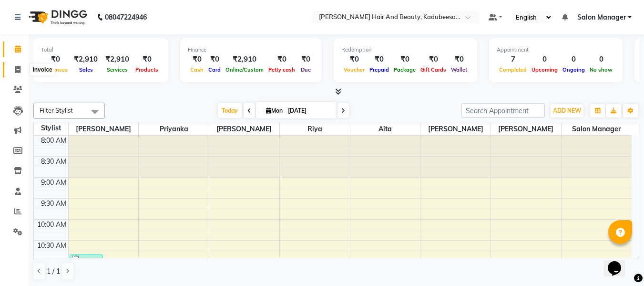  I want to click on span: Mon, so click(274, 110).